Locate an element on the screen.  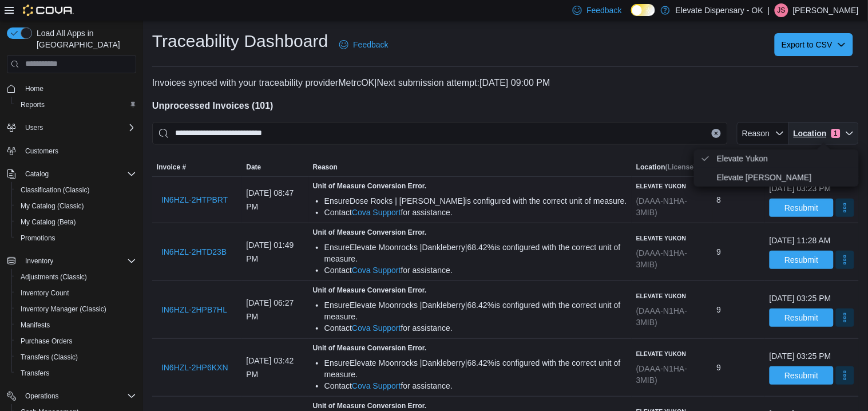
button: Promotions is located at coordinates (76, 238).